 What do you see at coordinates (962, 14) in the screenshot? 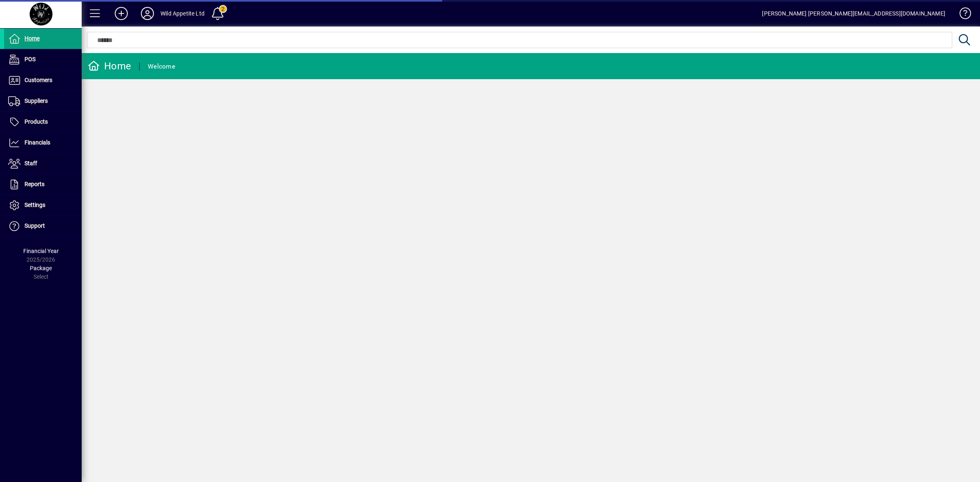
I see `a: Knowledge Base` at bounding box center [962, 14].